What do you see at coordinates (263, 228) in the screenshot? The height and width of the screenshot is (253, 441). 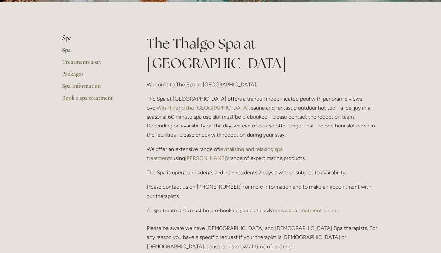 I see `p: All spa treatments must be pre-booked, you can easily . Please be aware we have [DEMOGRAPHIC_DATA...` at bounding box center [263, 228].